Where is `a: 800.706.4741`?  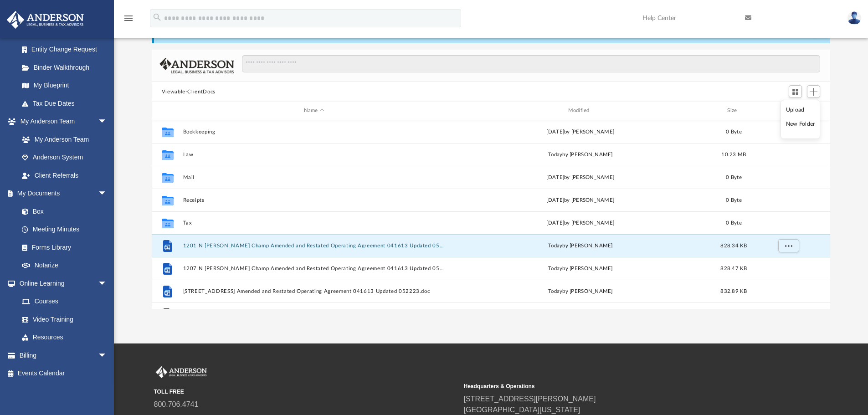
a: 800.706.4741 is located at coordinates (176, 404).